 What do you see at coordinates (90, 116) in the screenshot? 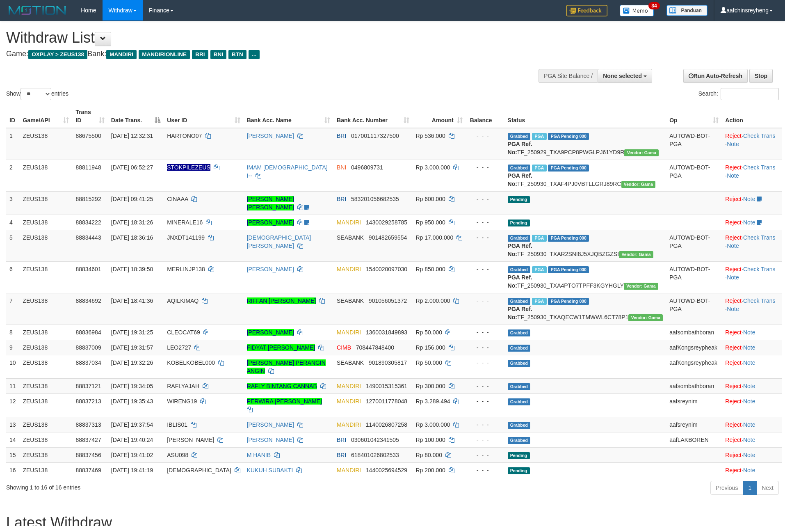
I see `th: Trans ID: activate to sort column ascending` at bounding box center [90, 116].